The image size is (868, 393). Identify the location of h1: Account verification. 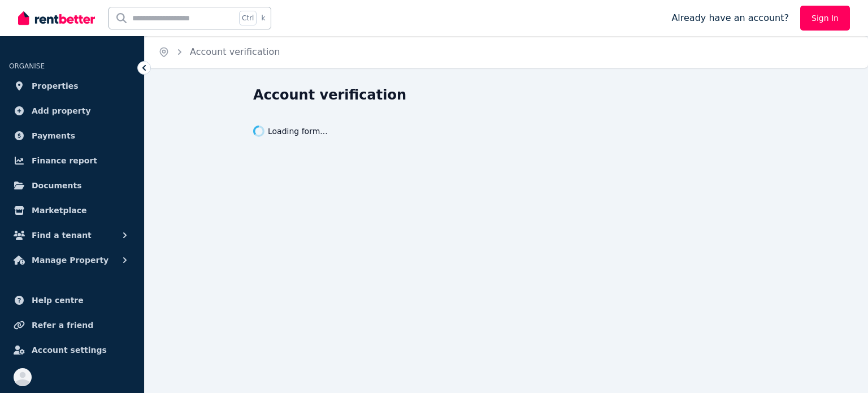
(329, 95).